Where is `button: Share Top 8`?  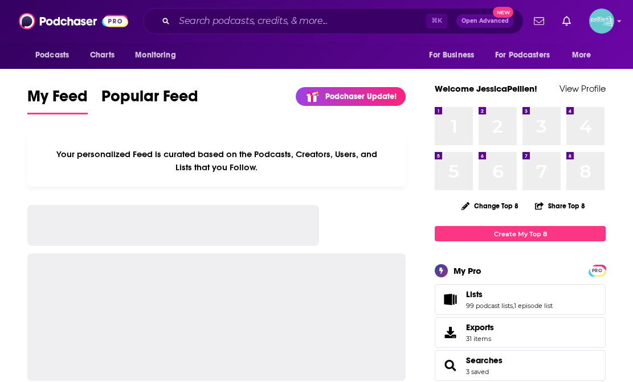 button: Share Top 8 is located at coordinates (560, 206).